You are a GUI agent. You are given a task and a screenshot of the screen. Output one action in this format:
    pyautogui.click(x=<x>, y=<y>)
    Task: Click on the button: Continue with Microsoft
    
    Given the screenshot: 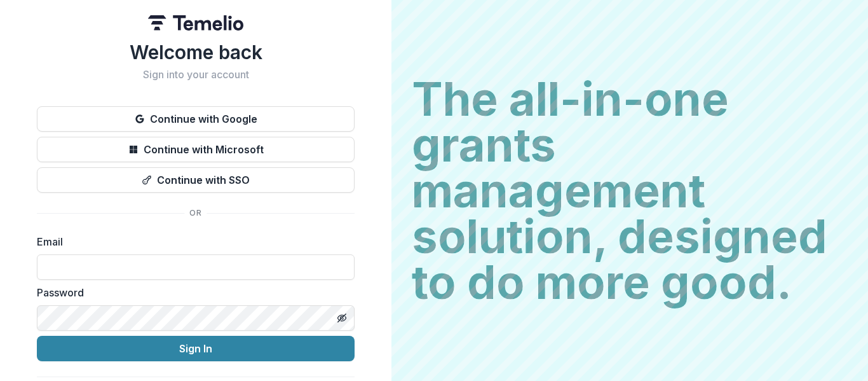 What is the action you would take?
    pyautogui.click(x=196, y=149)
    